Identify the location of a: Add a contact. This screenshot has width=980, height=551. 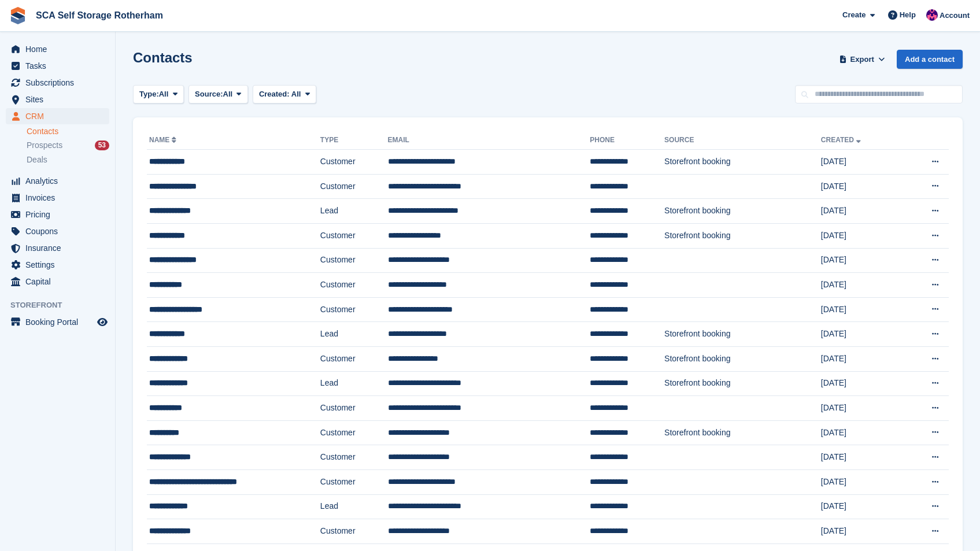
(929, 59).